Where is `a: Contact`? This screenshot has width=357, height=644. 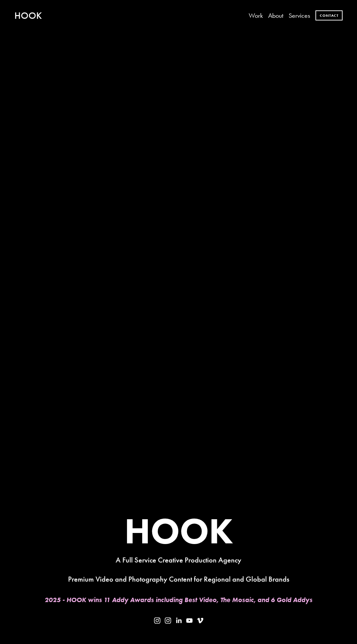 a: Contact is located at coordinates (329, 15).